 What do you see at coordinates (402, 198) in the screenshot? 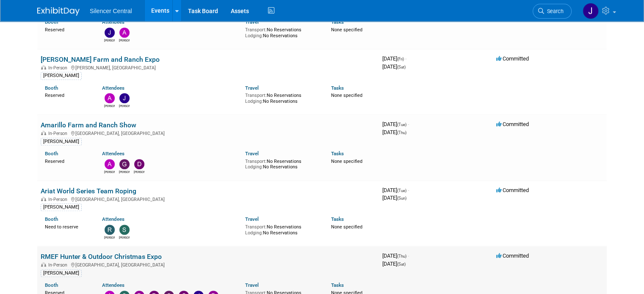
I see `span: (Sun)` at bounding box center [402, 198].